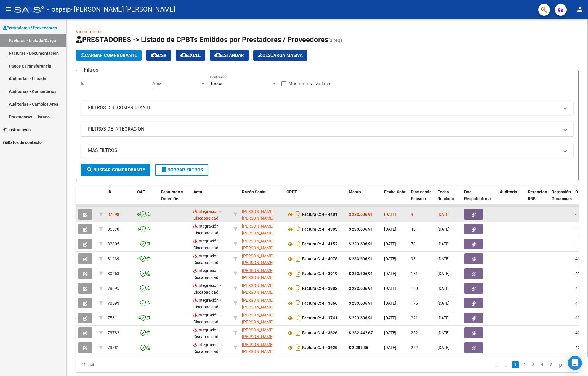  Describe the element at coordinates (310, 84) in the screenshot. I see `span: Mostrar totalizadores` at that location.